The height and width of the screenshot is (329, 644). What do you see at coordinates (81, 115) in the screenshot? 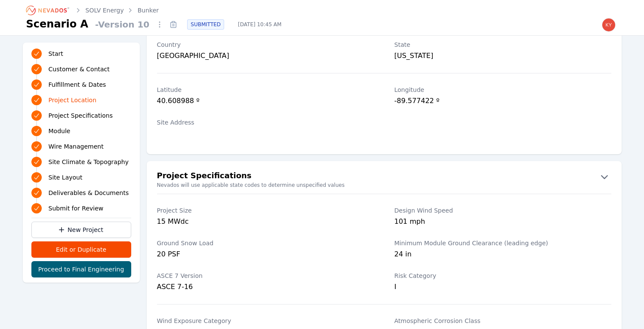
I see `span: Project Specifications` at bounding box center [81, 115].